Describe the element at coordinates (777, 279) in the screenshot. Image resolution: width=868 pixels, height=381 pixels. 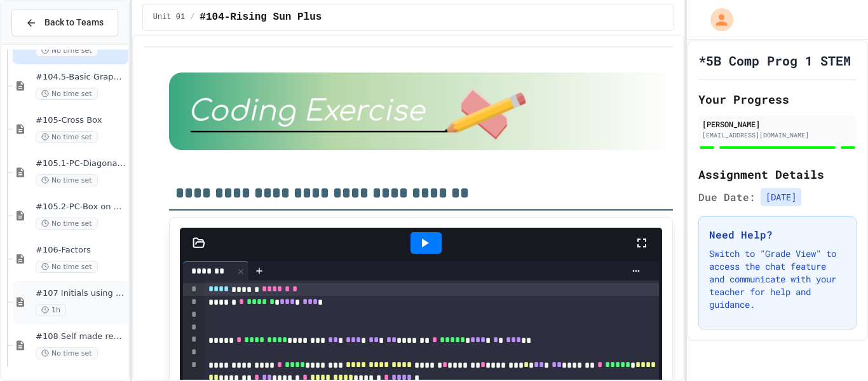
I see `p: Switch to "Grade View" to access the chat feature and communicate with your teacher for help and ...` at that location.